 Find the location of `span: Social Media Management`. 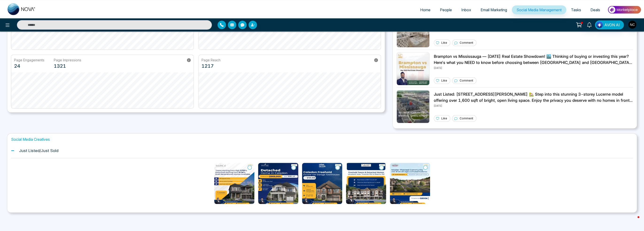

span: Social Media Management is located at coordinates (539, 10).